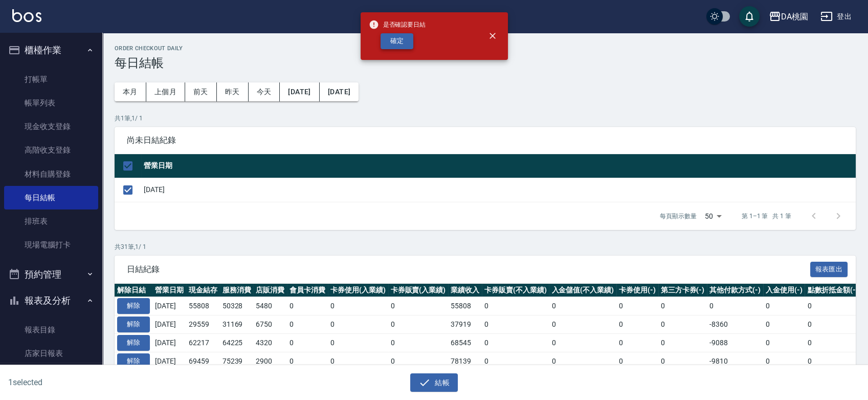 The image size is (868, 400). I want to click on a: 排班表, so click(51, 221).